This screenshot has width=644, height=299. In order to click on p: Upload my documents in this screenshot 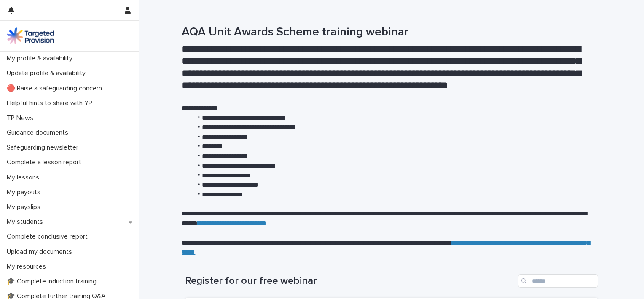, I will do `click(41, 251)`.